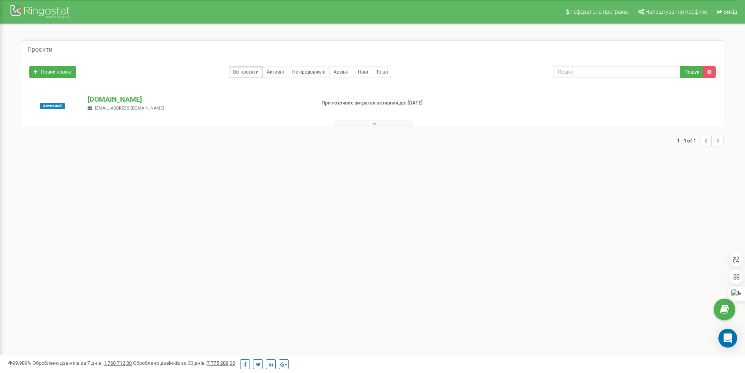 The width and height of the screenshot is (745, 373). I want to click on a: Архівні, so click(341, 72).